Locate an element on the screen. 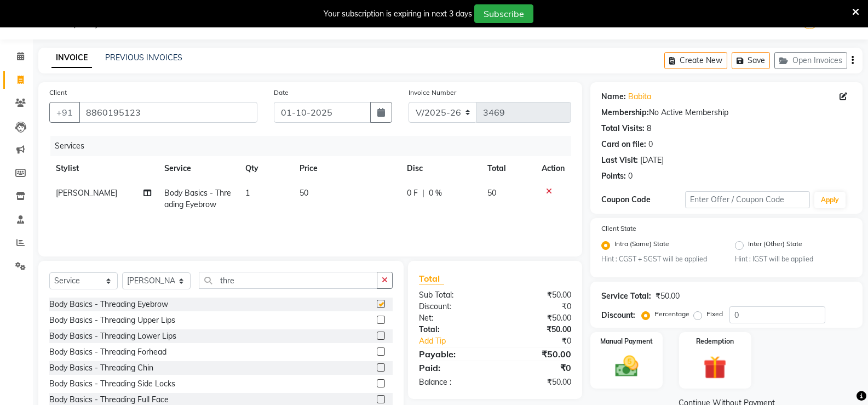 The width and height of the screenshot is (868, 405). button: Open Invoices is located at coordinates (811, 60).